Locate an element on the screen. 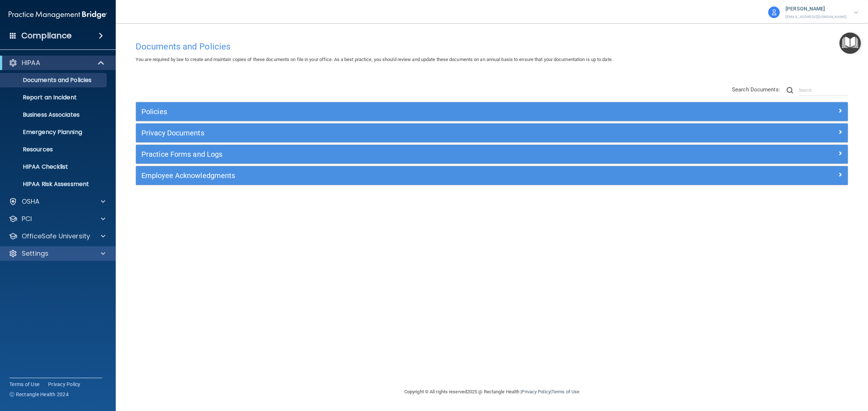 This screenshot has height=411, width=868. p: HIPAA is located at coordinates (31, 63).